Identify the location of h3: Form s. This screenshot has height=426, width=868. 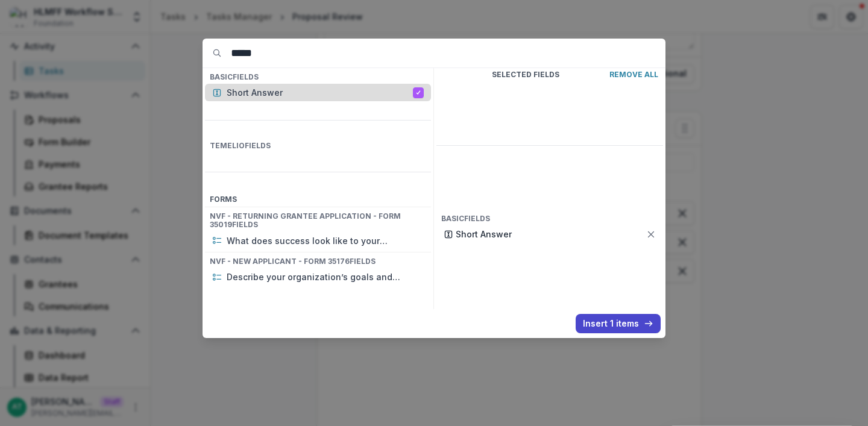
(317, 199).